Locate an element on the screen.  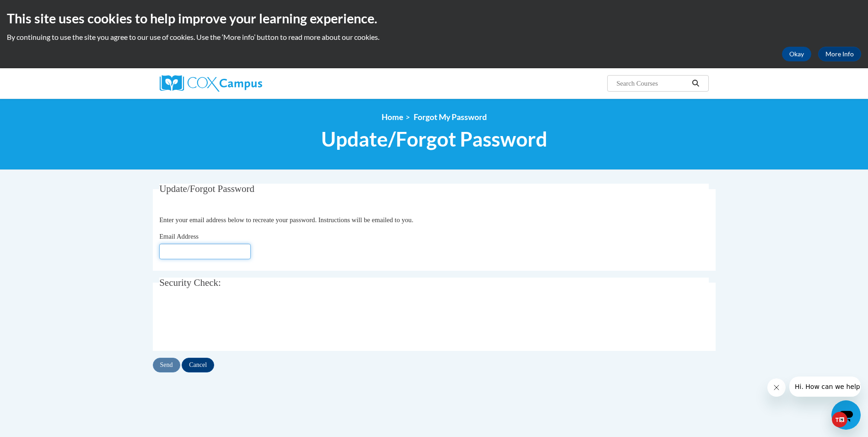
input: Email is located at coordinates (205, 252).